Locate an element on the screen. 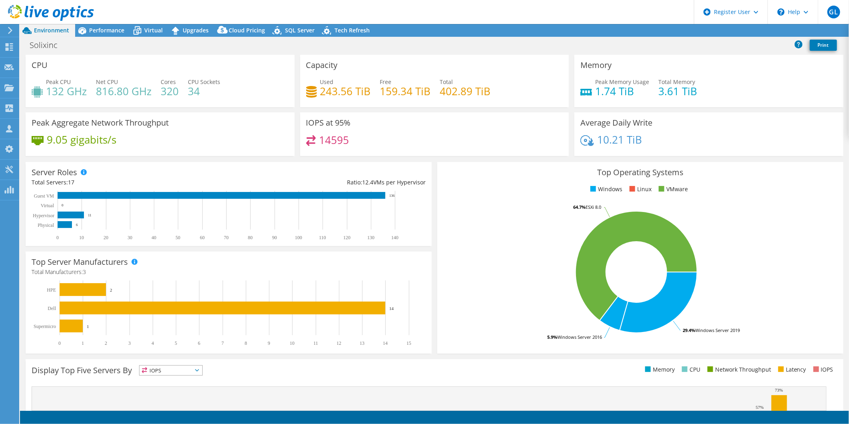 The width and height of the screenshot is (849, 424). span: CPU Sockets is located at coordinates (204, 82).